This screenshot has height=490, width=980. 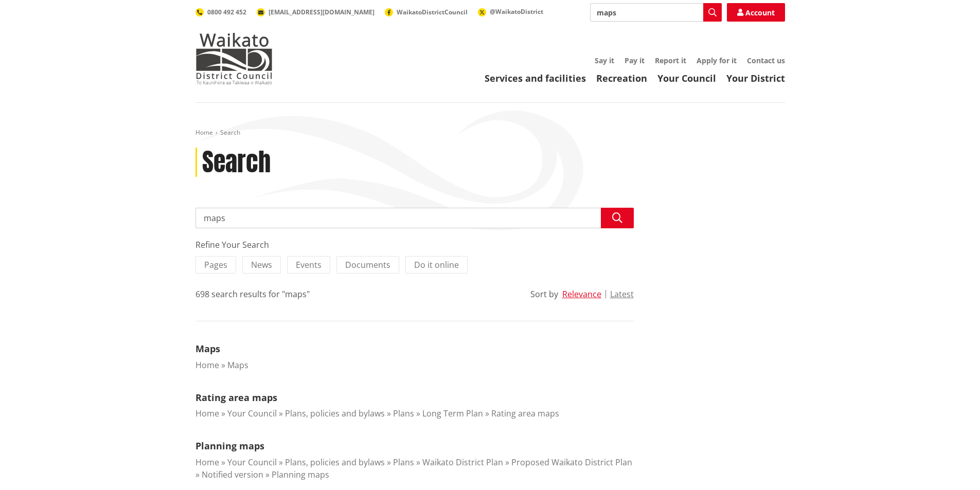 What do you see at coordinates (261, 264) in the screenshot?
I see `span: News` at bounding box center [261, 264].